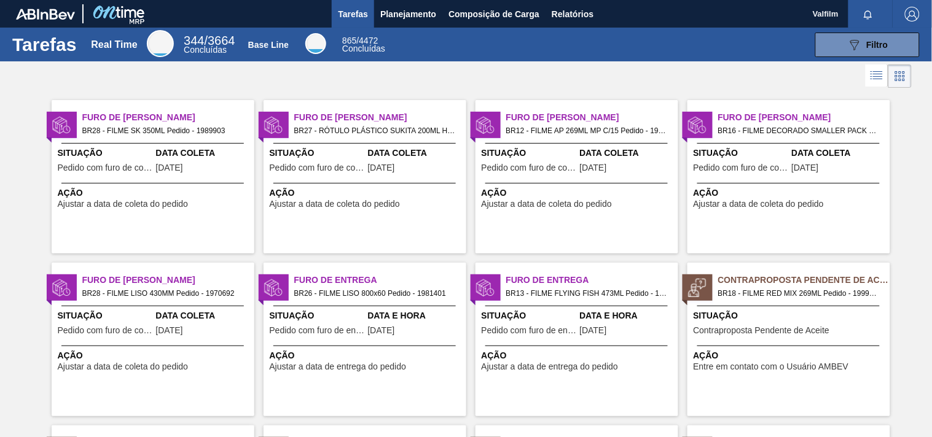 The height and width of the screenshot is (437, 932). What do you see at coordinates (876, 76) in the screenshot?
I see `div: Visão em Lista` at bounding box center [876, 76].